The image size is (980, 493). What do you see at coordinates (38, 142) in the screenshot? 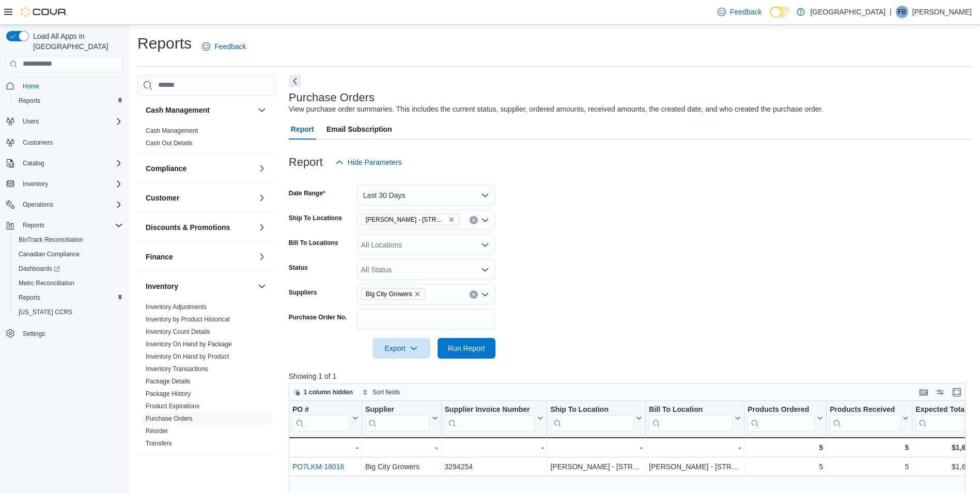
I see `a: Customers` at bounding box center [38, 142].